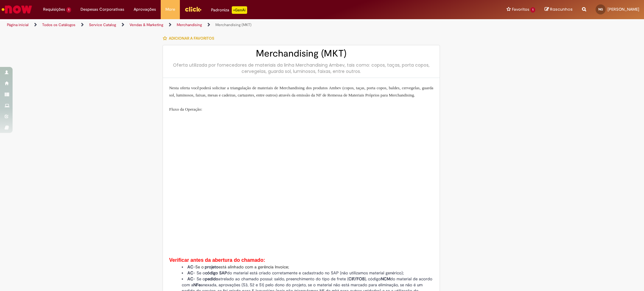 The width and height of the screenshot is (644, 291). What do you see at coordinates (301, 68) in the screenshot?
I see `div: Oferta utilizada por fornecedores de materiais da linha Merchandising Ambev, tais como: copos, ta...` at bounding box center [301, 68].